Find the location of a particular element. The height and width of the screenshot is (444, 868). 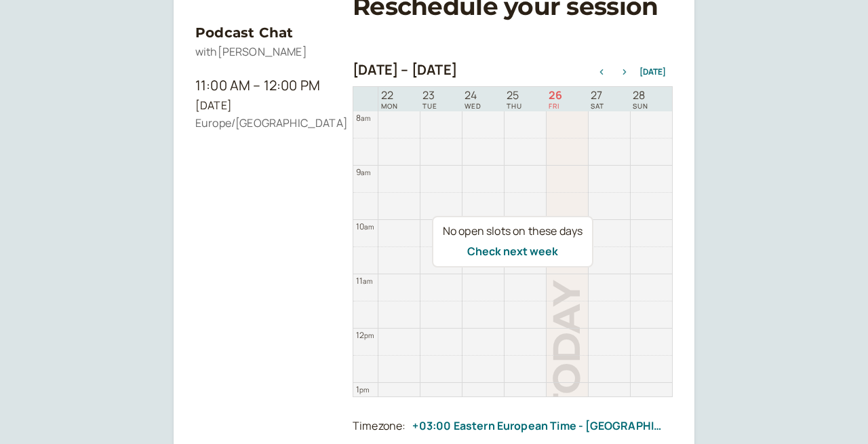

div: No open slots on these days is located at coordinates (512, 232).